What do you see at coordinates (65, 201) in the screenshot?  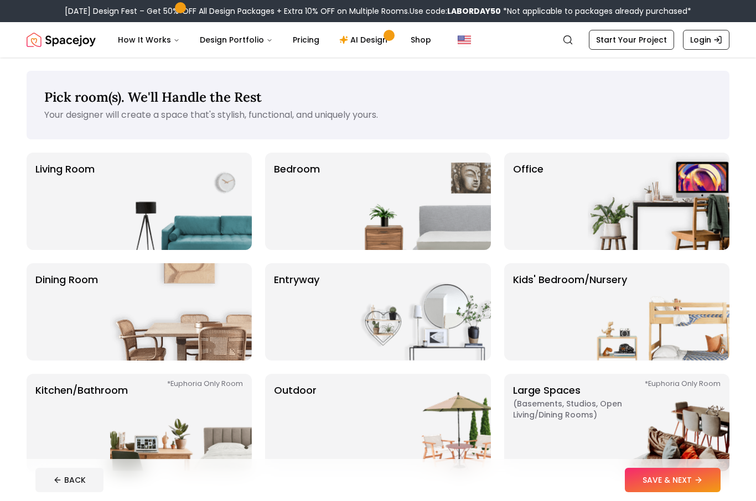 I see `p: Living Room` at bounding box center [65, 201].